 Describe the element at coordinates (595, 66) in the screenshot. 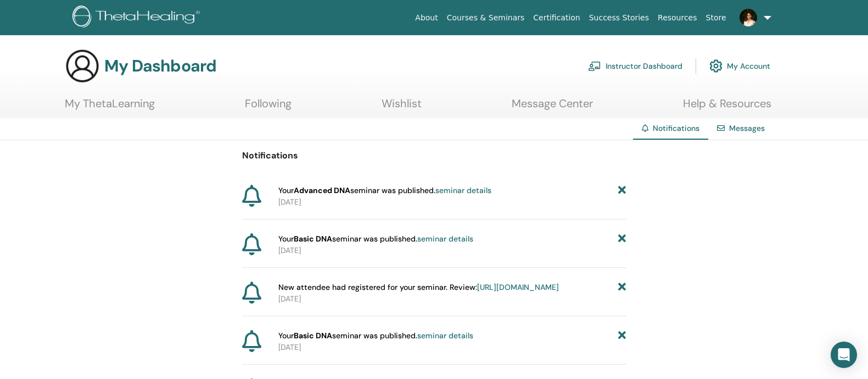

I see `img: chalkboard-teacher.svg` at that location.